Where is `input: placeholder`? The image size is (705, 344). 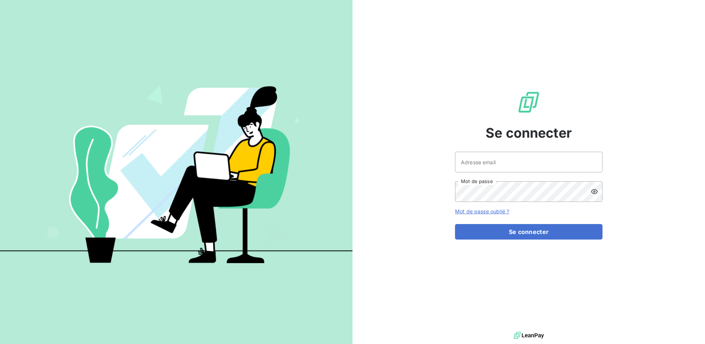
input: placeholder is located at coordinates (529, 162).